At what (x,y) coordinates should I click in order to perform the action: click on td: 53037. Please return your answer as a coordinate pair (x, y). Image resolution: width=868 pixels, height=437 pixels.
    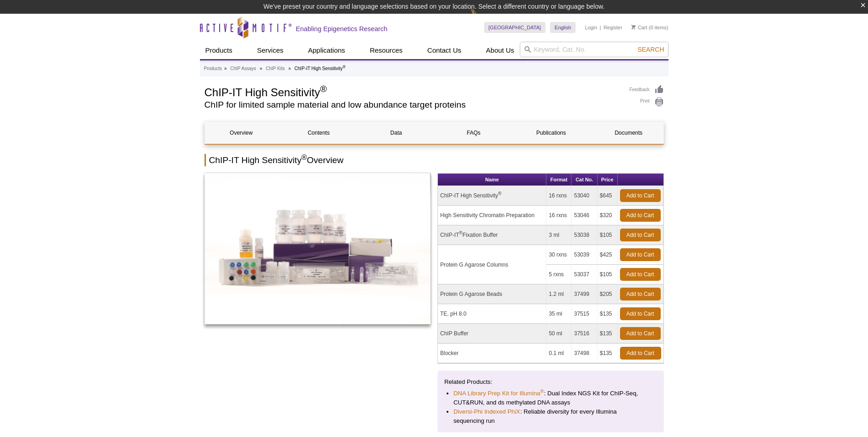
    Looking at the image, I should click on (584, 275).